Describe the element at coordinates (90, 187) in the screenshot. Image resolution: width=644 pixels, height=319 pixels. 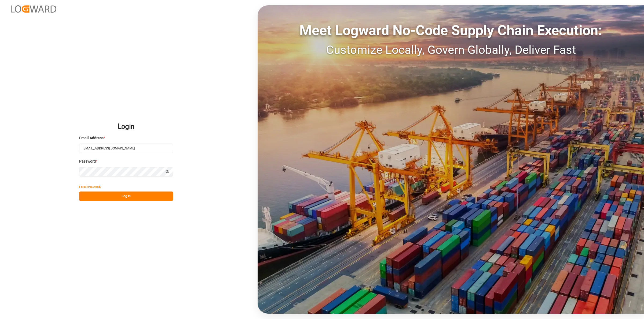
I see `button: Forgot Password?` at that location.